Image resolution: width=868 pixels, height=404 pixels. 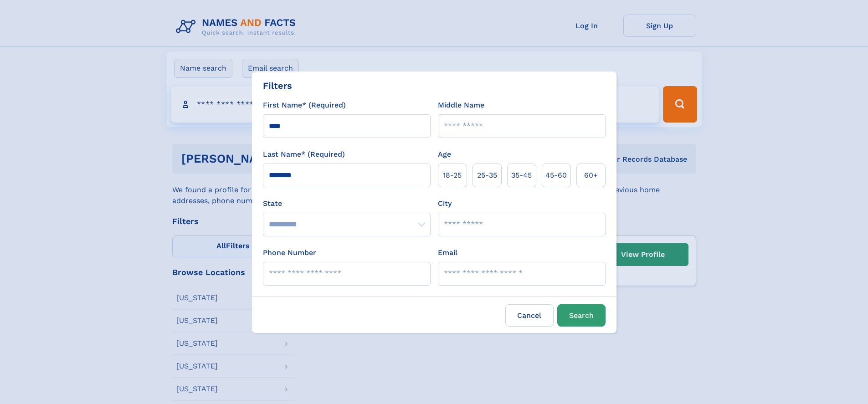 I want to click on label: Last Name* (Required), so click(x=304, y=154).